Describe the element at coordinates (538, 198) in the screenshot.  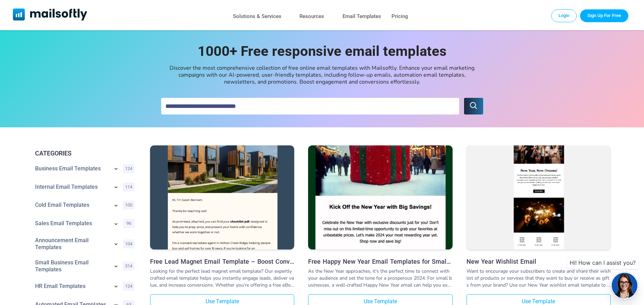
I see `img: New Year Wishlist Email` at that location.